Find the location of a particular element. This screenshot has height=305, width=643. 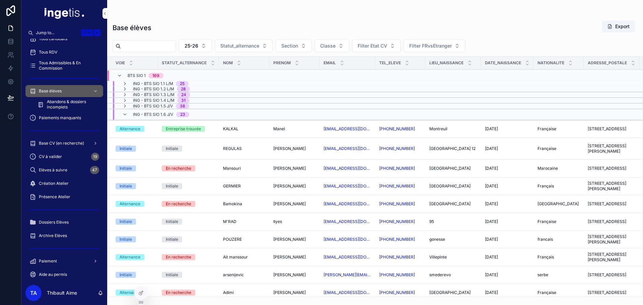

a: POUZERE is located at coordinates (244, 239).